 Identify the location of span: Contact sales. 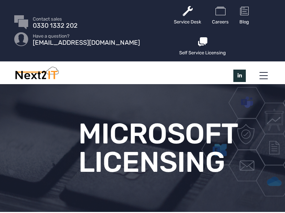
(55, 19).